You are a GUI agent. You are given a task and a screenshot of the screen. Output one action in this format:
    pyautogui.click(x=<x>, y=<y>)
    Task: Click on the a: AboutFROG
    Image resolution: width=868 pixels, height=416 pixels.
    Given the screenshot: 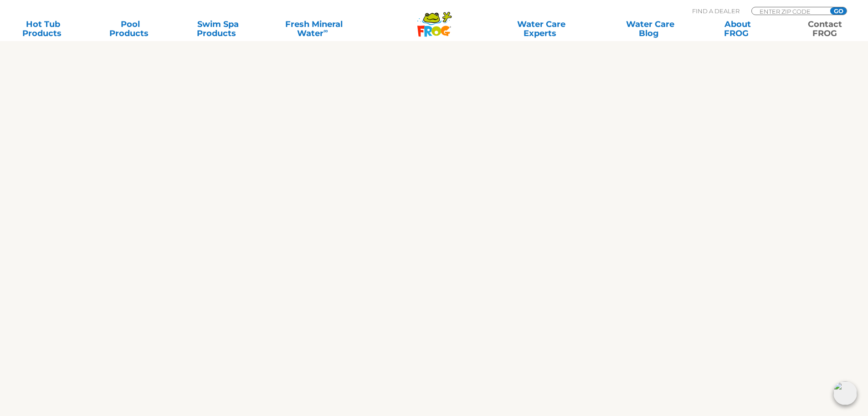 What is the action you would take?
    pyautogui.click(x=738, y=28)
    